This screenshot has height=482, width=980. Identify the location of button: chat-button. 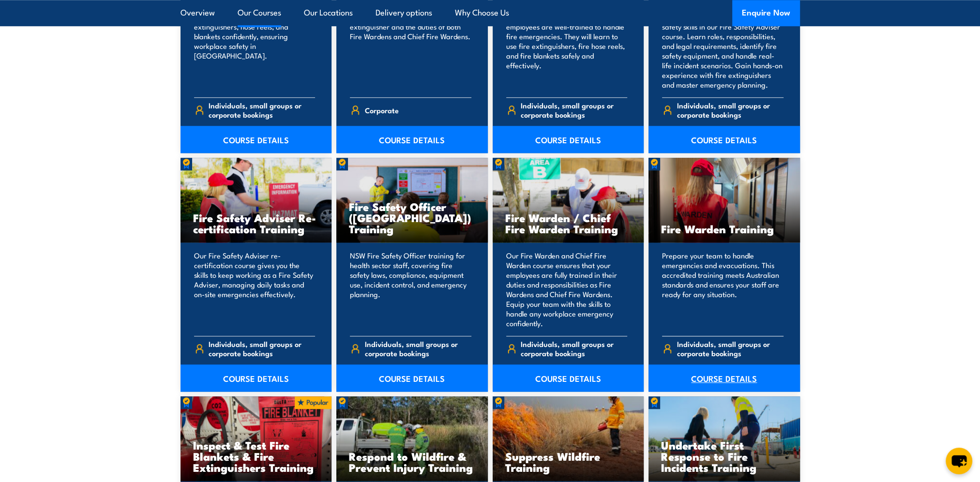
(959, 461).